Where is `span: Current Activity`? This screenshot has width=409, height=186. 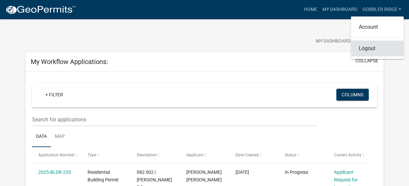
span: Current Activity is located at coordinates (347, 155).